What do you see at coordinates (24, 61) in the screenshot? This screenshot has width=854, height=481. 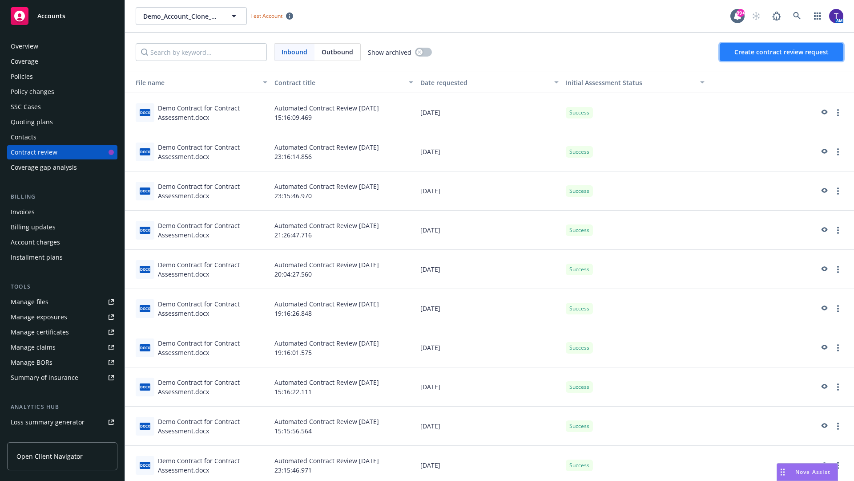 I see `div: Coverage` at bounding box center [24, 61].